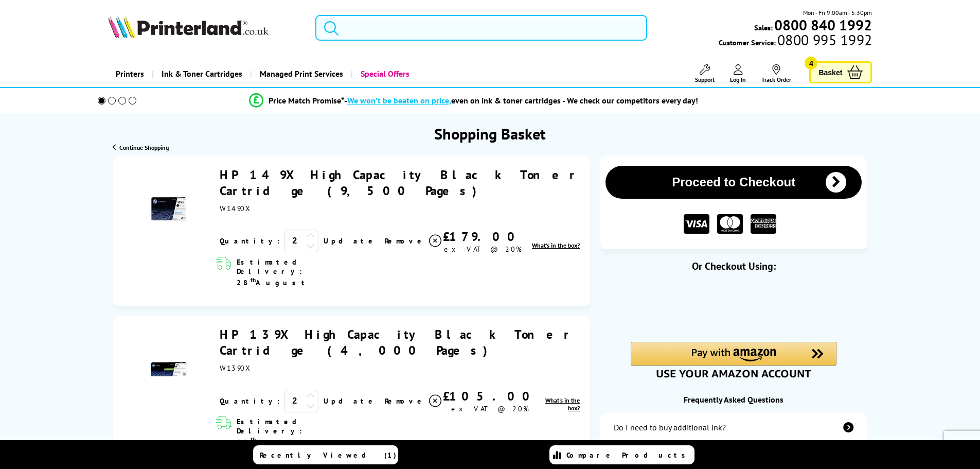 This screenshot has width=980, height=469. I want to click on button: Proceed to Checkout, so click(734, 183).